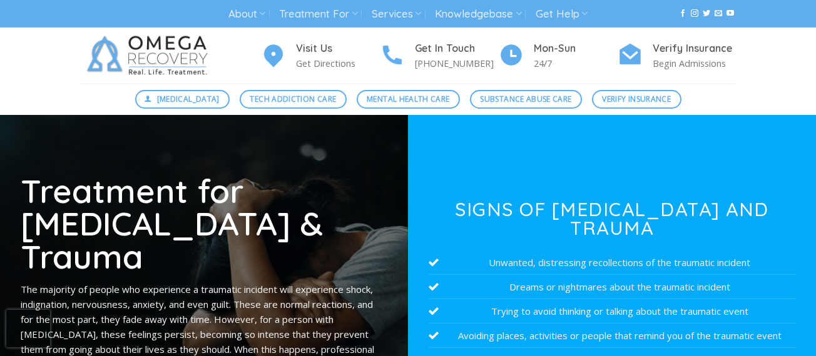 This screenshot has width=816, height=356. I want to click on a: Verify Insurance, so click(636, 99).